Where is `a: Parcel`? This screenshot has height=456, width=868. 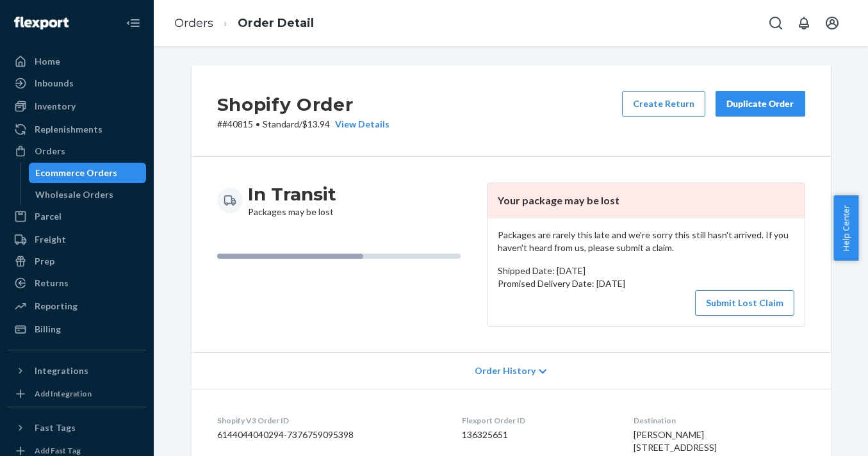 a: Parcel is located at coordinates (77, 216).